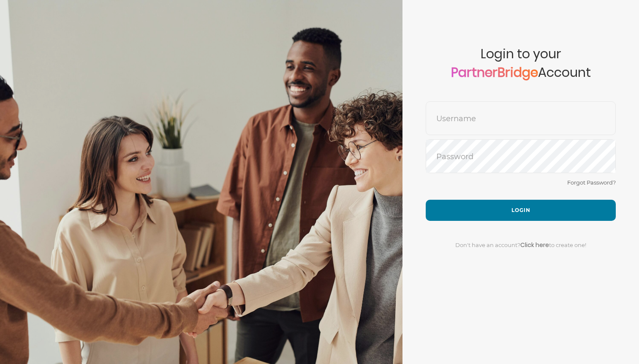 The image size is (639, 364). Describe the element at coordinates (495, 72) in the screenshot. I see `a: PartnerBridge` at that location.